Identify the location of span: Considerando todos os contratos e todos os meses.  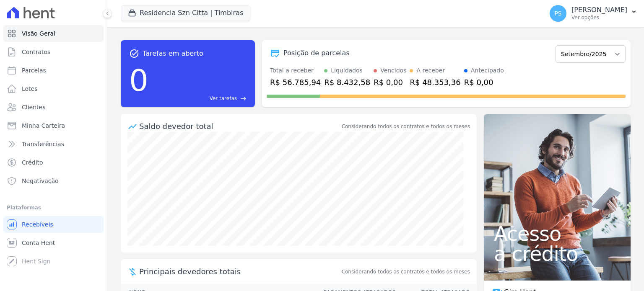
(406, 272).